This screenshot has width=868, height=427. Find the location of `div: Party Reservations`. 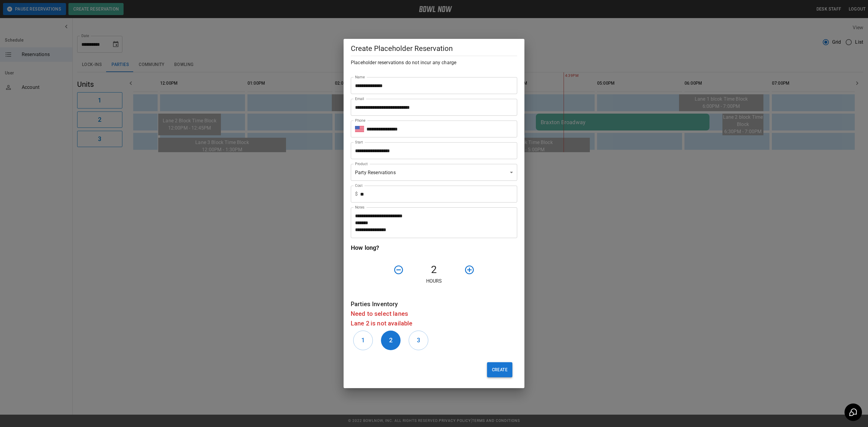

div: Party Reservations is located at coordinates (434, 172).